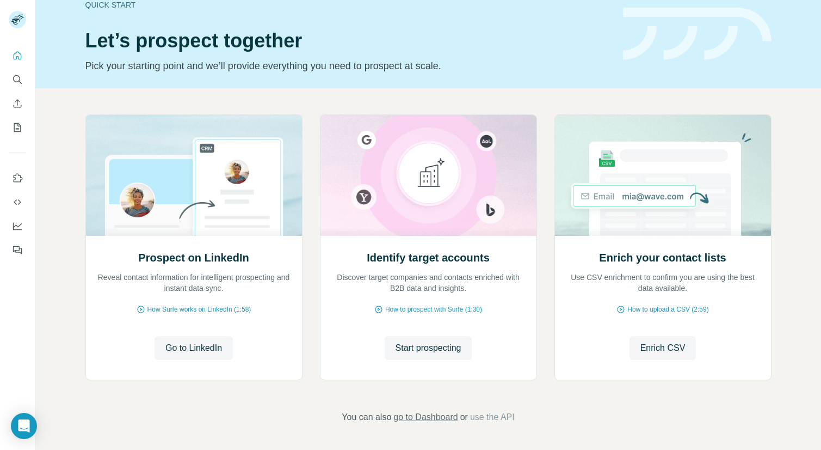 The image size is (821, 450). I want to click on span: You can also, so click(366, 417).